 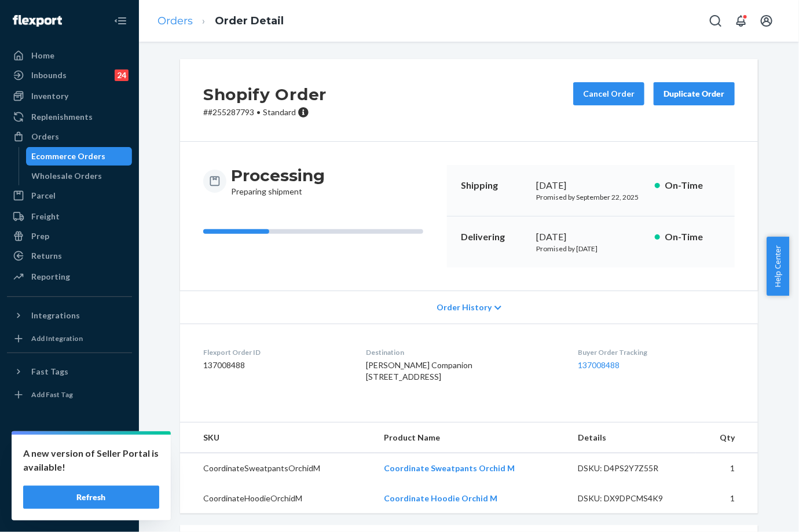 What do you see at coordinates (70, 196) in the screenshot?
I see `a: Parcel` at bounding box center [70, 196].